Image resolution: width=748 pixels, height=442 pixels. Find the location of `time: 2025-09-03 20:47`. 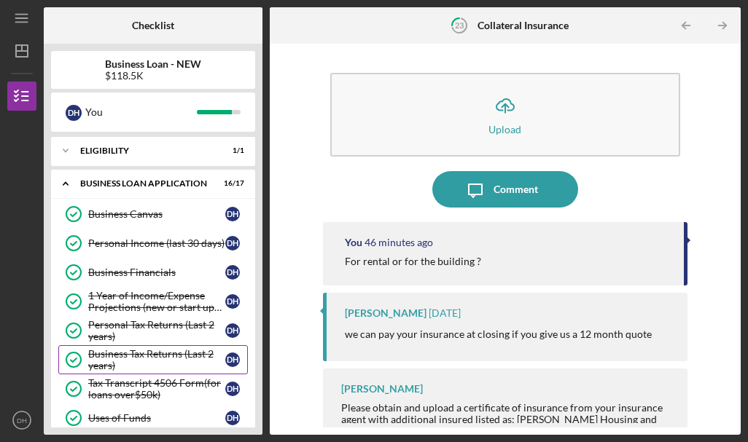

time: 2025-09-03 20:47 is located at coordinates (445, 313).